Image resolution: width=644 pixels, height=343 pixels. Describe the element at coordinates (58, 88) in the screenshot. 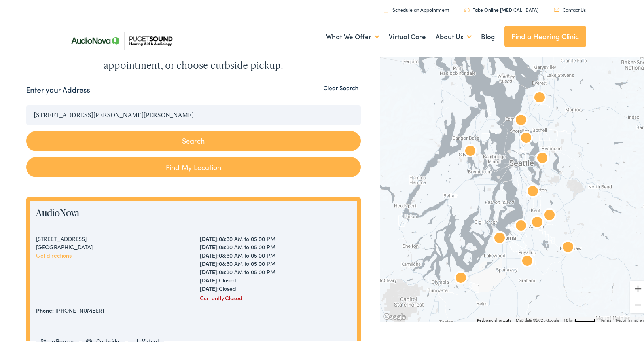

I see `label: Enter your Address` at that location.